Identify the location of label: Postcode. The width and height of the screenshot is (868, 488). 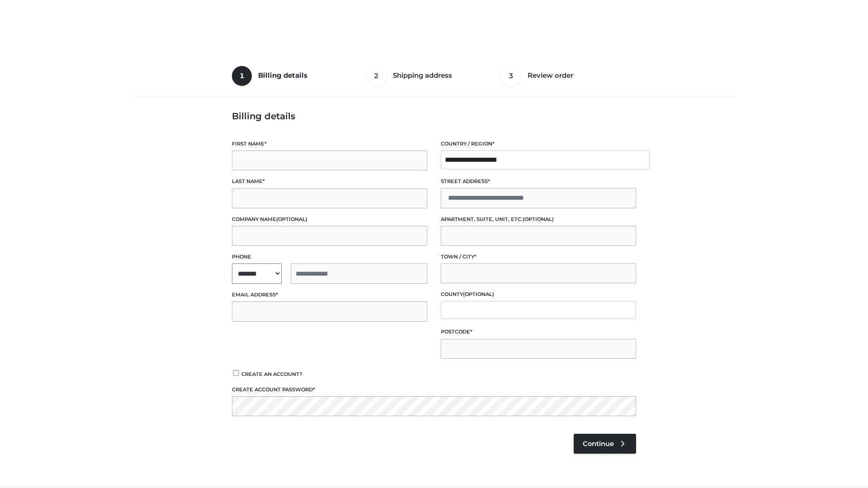
(538, 332).